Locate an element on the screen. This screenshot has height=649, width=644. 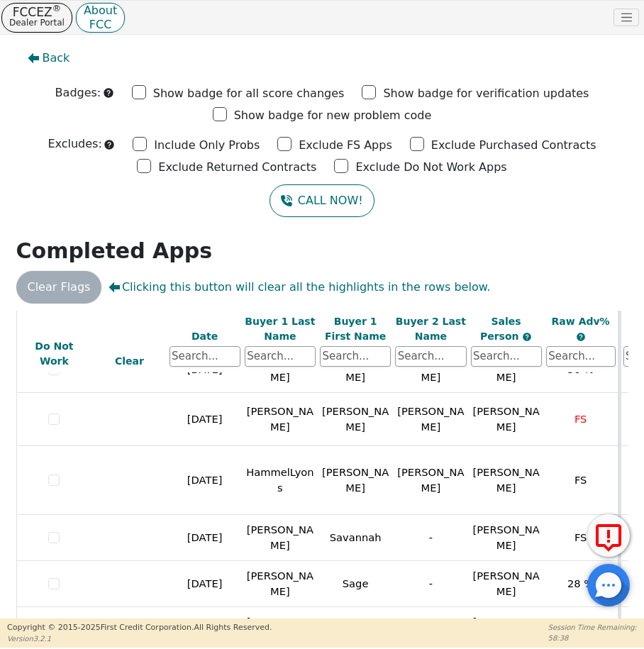
p: Dealer Portal is located at coordinates (37, 23).